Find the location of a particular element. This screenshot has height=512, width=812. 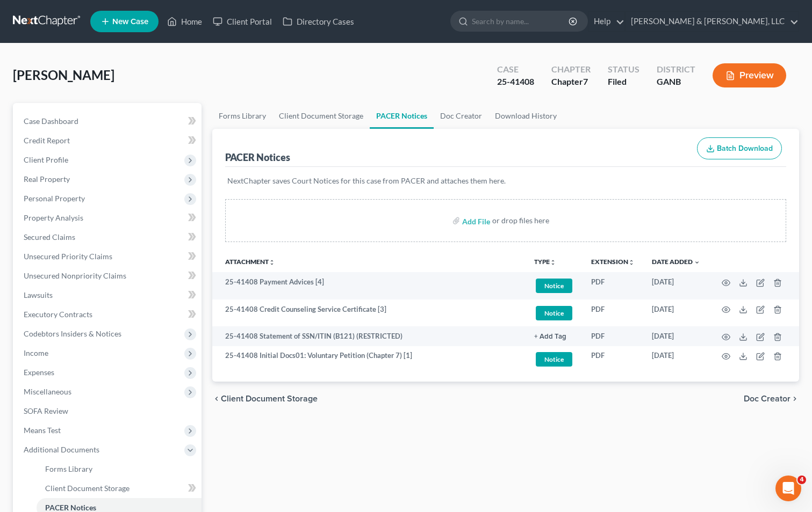

td: 25-41408 Statement of SSN/ITIN (B121) (RESTRICTED) is located at coordinates (368, 336).